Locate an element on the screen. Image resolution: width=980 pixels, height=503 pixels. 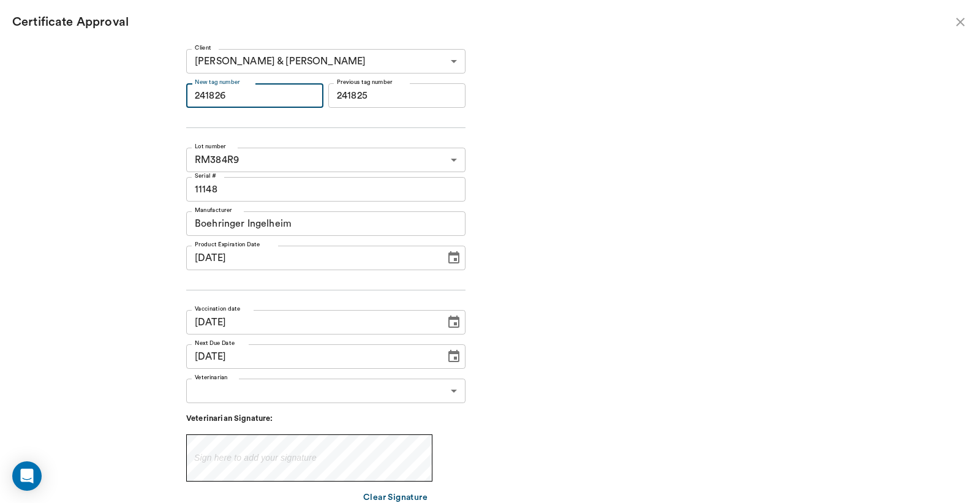
label: Product Expiration Date is located at coordinates (227, 245).